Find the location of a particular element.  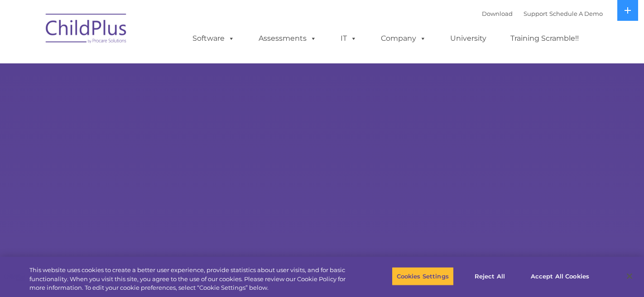

a: Support is located at coordinates (536, 14).